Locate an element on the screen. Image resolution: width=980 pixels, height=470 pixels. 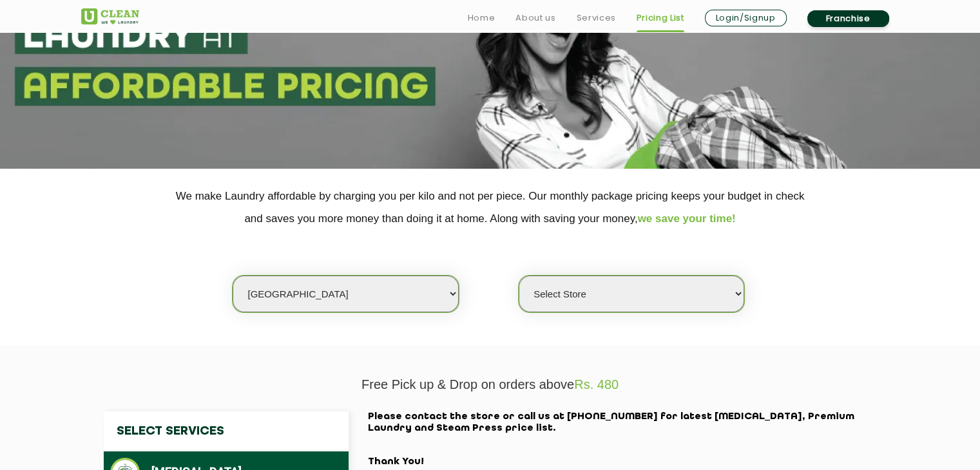
span: Rs. 480 is located at coordinates (596, 384).